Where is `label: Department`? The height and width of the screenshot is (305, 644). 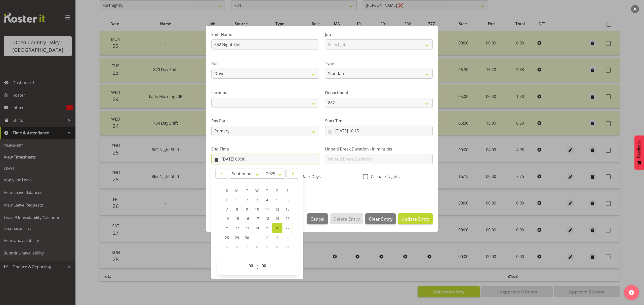
label: Department is located at coordinates (379, 93).